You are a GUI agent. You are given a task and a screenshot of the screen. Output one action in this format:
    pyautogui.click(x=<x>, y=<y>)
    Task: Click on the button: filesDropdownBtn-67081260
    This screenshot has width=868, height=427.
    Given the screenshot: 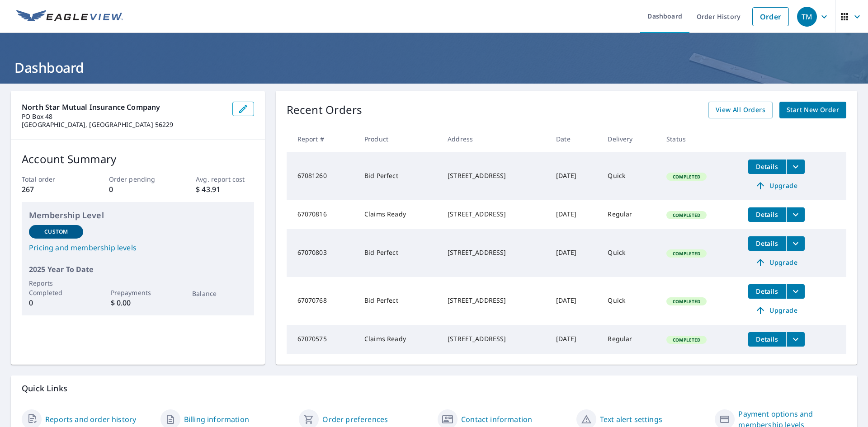 What is the action you would take?
    pyautogui.click(x=795, y=167)
    